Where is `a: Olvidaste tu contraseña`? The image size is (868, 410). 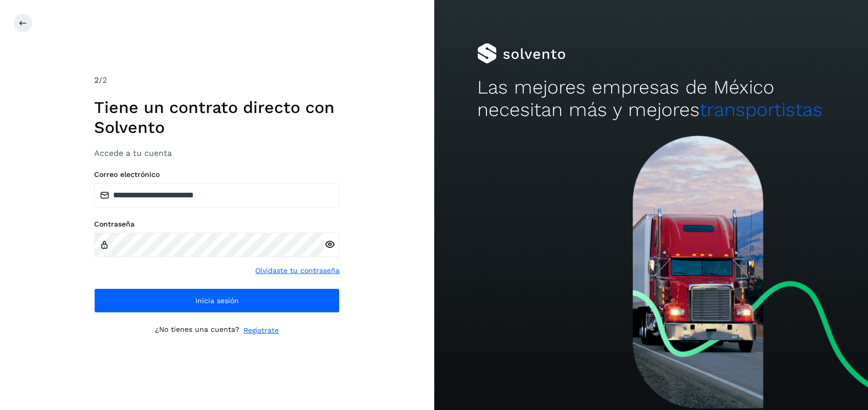
a: Olvidaste tu contraseña is located at coordinates (297, 270).